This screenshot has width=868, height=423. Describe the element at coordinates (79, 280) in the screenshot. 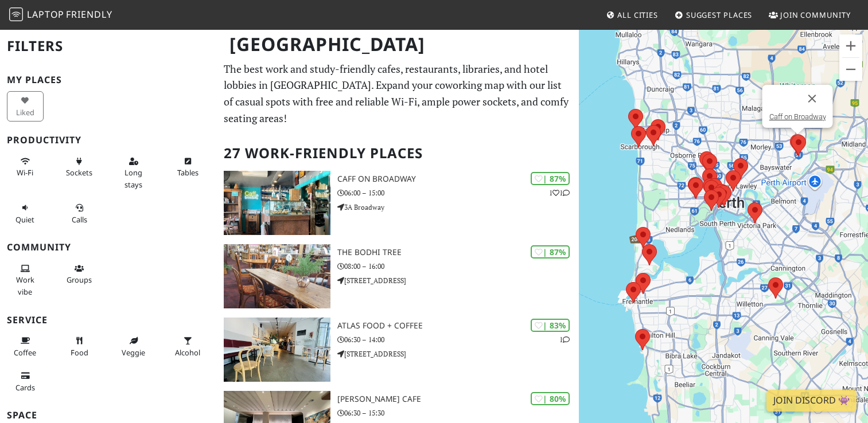

I see `span: Group tables` at that location.